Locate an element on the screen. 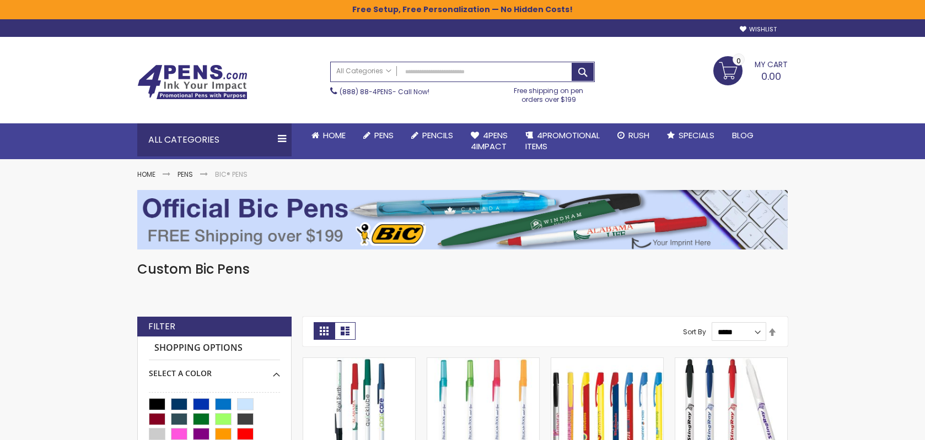 The width and height of the screenshot is (925, 440). span: Home is located at coordinates (334, 135).